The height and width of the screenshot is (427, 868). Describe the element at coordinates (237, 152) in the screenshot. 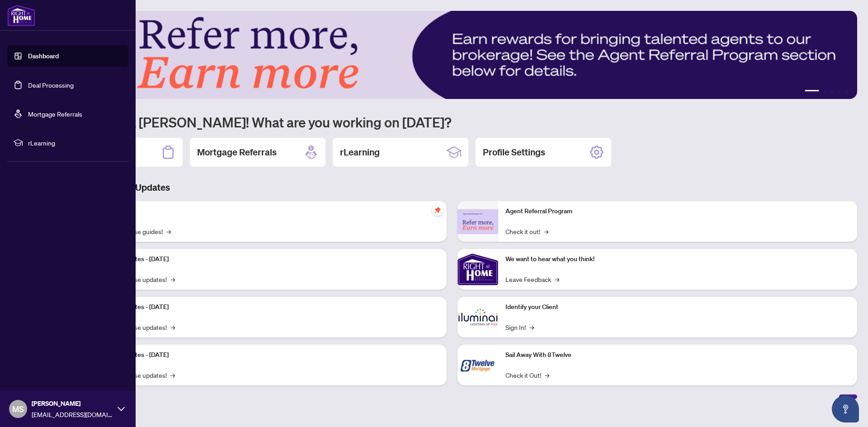

I see `h2: Mortgage Referrals` at that location.